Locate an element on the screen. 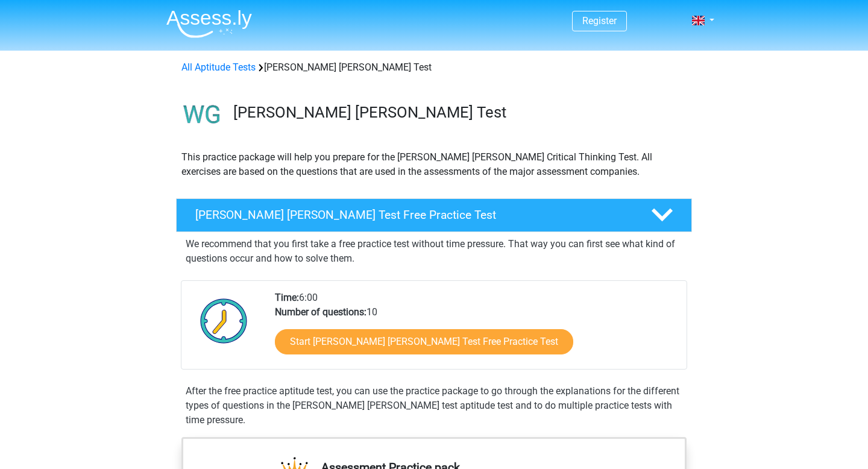 Image resolution: width=868 pixels, height=469 pixels. a: Register is located at coordinates (599, 21).